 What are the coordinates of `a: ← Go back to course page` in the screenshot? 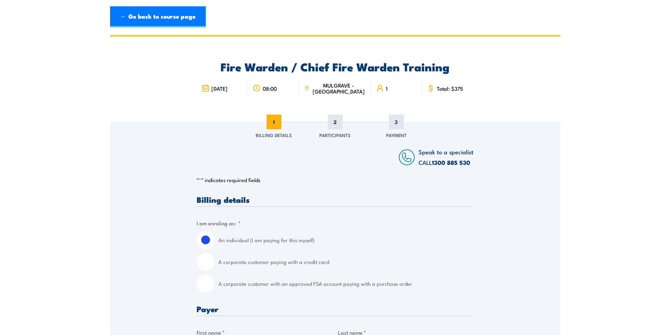 It's located at (158, 17).